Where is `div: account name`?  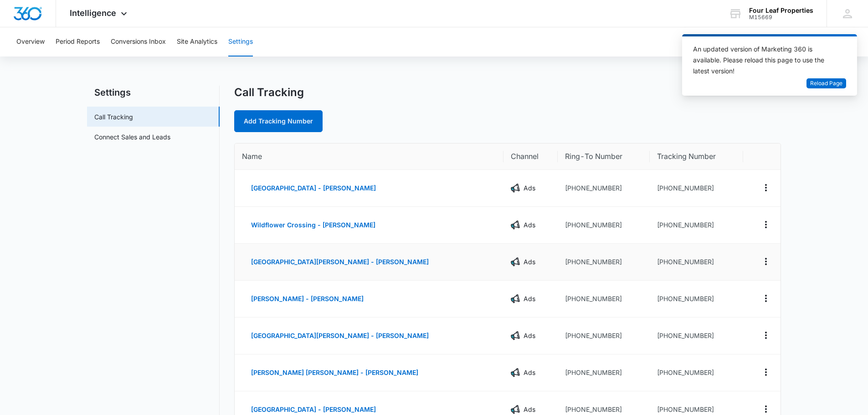 div: account name is located at coordinates (781, 10).